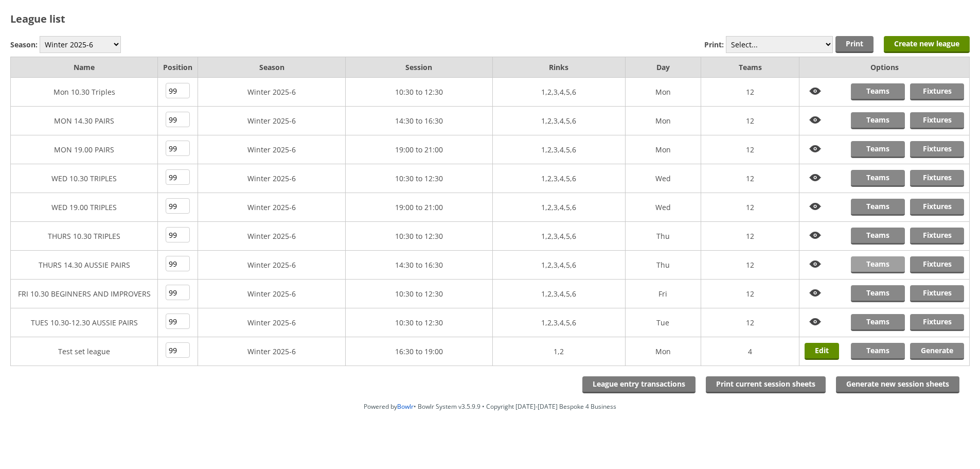 This screenshot has width=980, height=469. What do you see at coordinates (750, 68) in the screenshot?
I see `td: Teams` at bounding box center [750, 68].